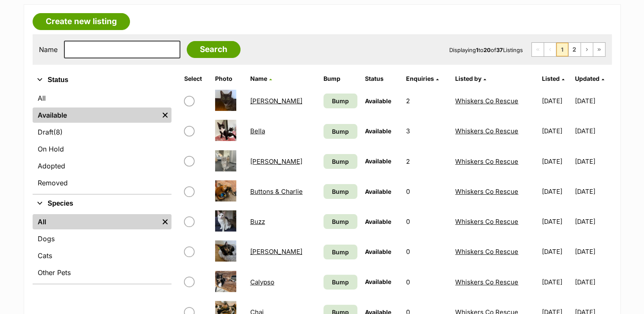  I want to click on a: Buzz, so click(258, 221).